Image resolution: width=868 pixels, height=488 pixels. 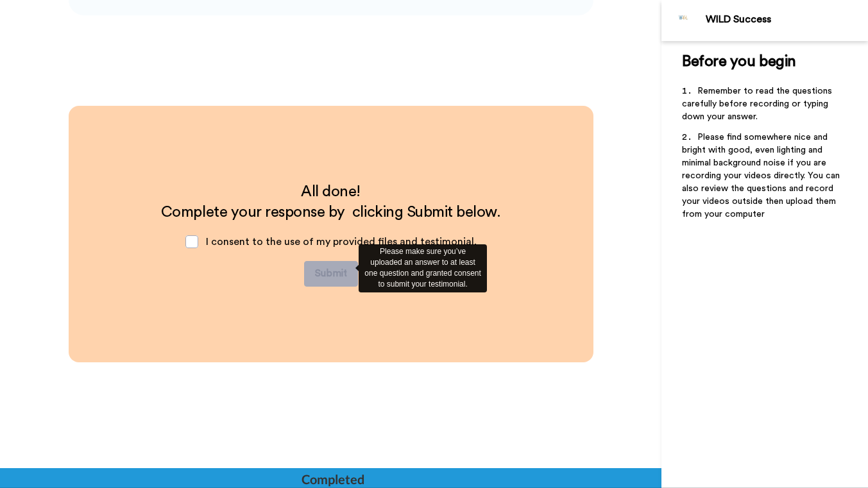 What do you see at coordinates (786, 19) in the screenshot?
I see `div: WILD Success` at bounding box center [786, 19].